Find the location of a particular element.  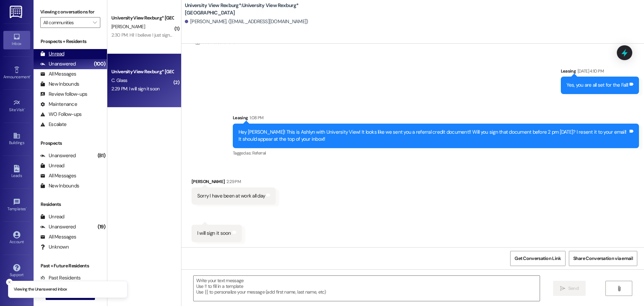

div: WO Follow-ups is located at coordinates (61, 114).